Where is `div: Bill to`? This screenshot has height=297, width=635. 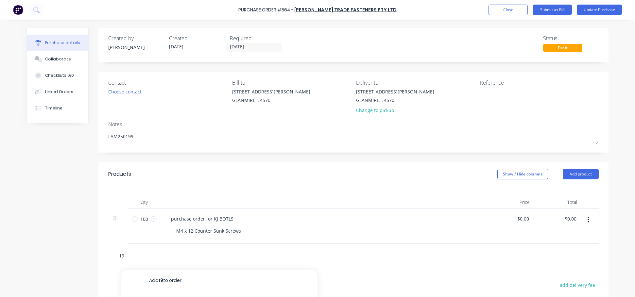
div: Bill to is located at coordinates (291, 83).